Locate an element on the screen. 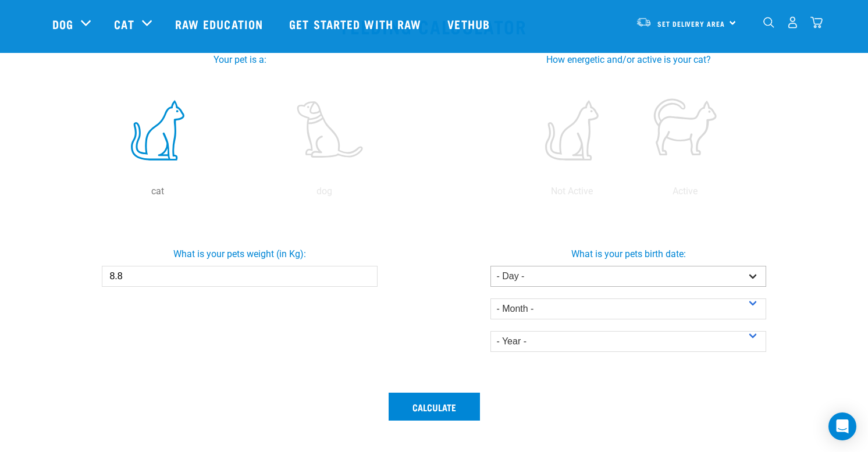 This screenshot has width=868, height=452. a: Cat is located at coordinates (124, 24).